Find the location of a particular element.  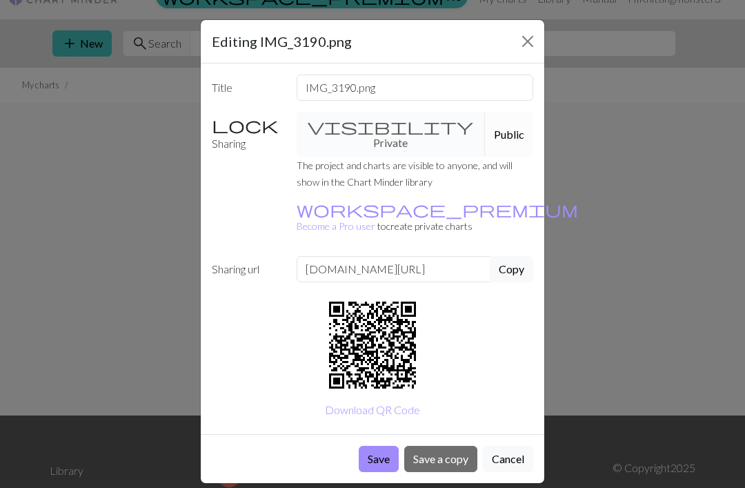

label: Sharing url is located at coordinates (246, 269).